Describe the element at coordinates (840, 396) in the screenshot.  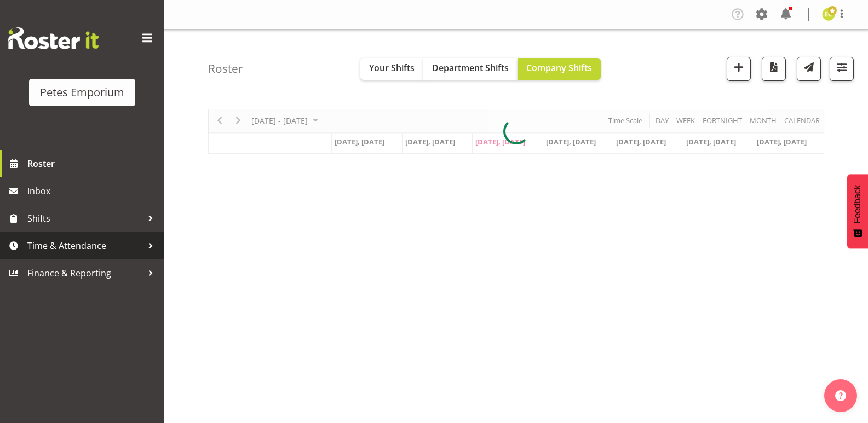
I see `img: help-xxl-2.png` at that location.